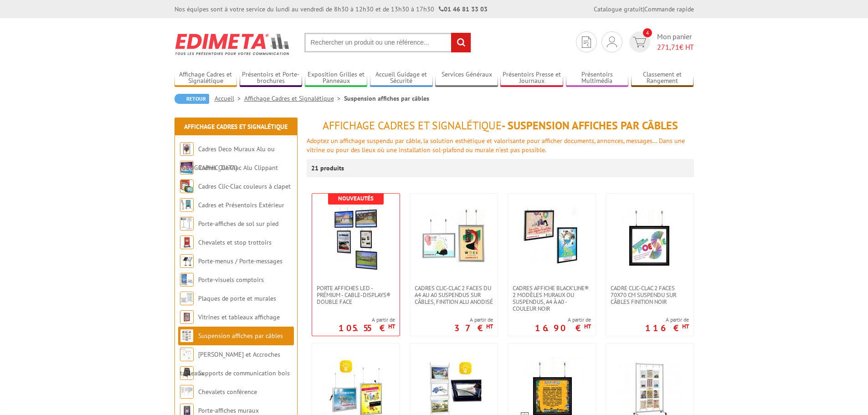  What do you see at coordinates (239, 317) in the screenshot?
I see `a: Vitrines et tableaux affichage` at bounding box center [239, 317].